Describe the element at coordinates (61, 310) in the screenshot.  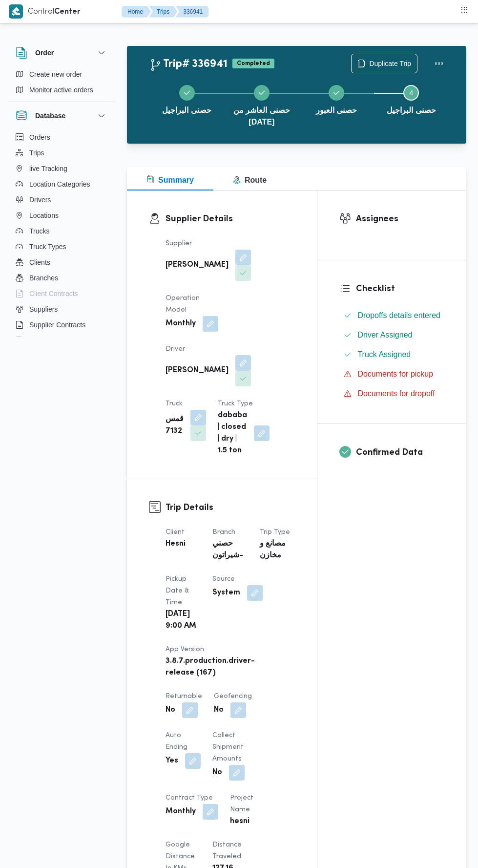
I see `button: Suppliers` at that location.